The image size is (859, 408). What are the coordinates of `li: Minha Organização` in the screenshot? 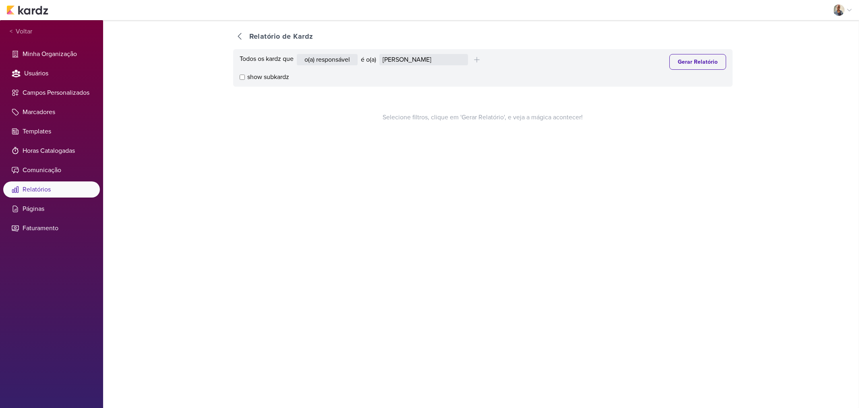 It's located at (52, 54).